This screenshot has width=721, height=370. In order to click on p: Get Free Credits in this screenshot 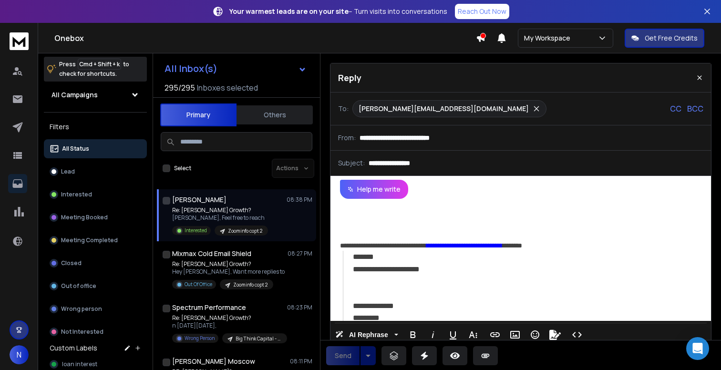, I will do `click(671, 38)`.